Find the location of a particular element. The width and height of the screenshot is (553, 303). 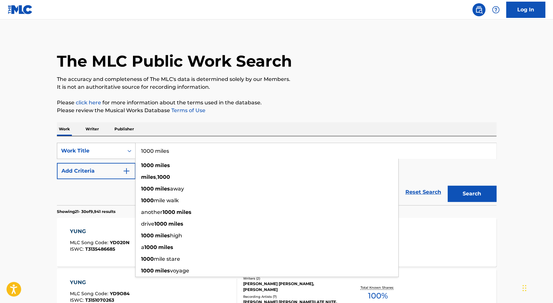

p: Publisher is located at coordinates (124, 129).